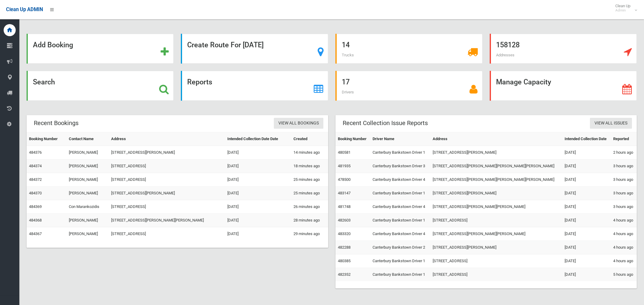  I want to click on a: Manage Capacity, so click(563, 86).